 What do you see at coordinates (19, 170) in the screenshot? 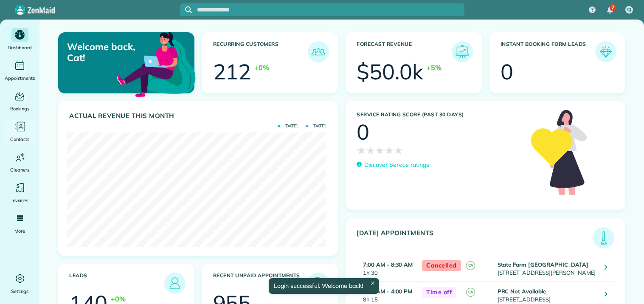
I see `span: Cleaners` at bounding box center [19, 170].